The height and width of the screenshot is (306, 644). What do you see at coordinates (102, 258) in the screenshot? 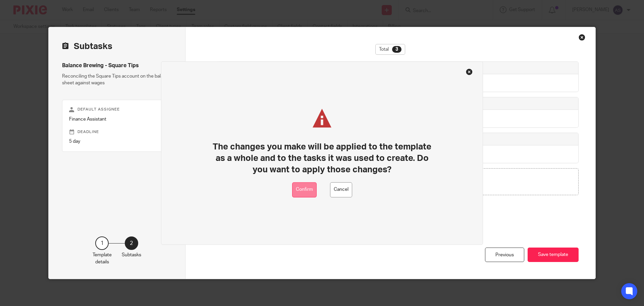
I see `p: Template details` at bounding box center [102, 258].